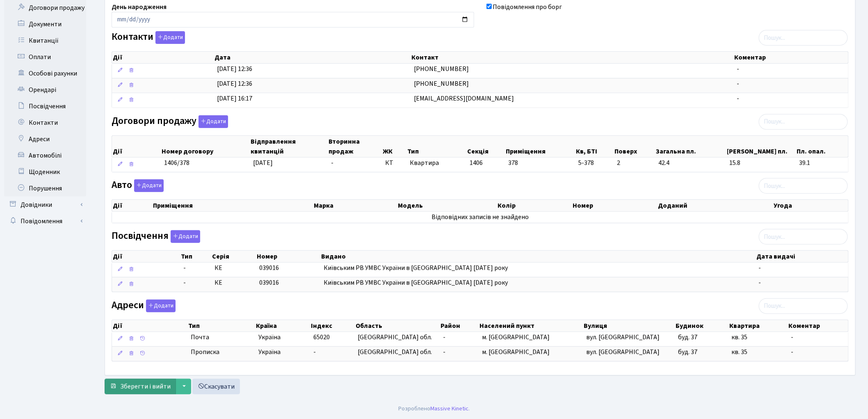  What do you see at coordinates (213, 121) in the screenshot?
I see `button: Договори продажу` at bounding box center [213, 121].